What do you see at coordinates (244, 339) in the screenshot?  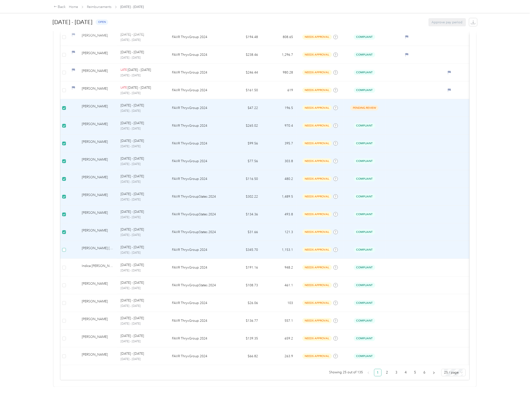 I see `td: $139.35` at bounding box center [244, 339].